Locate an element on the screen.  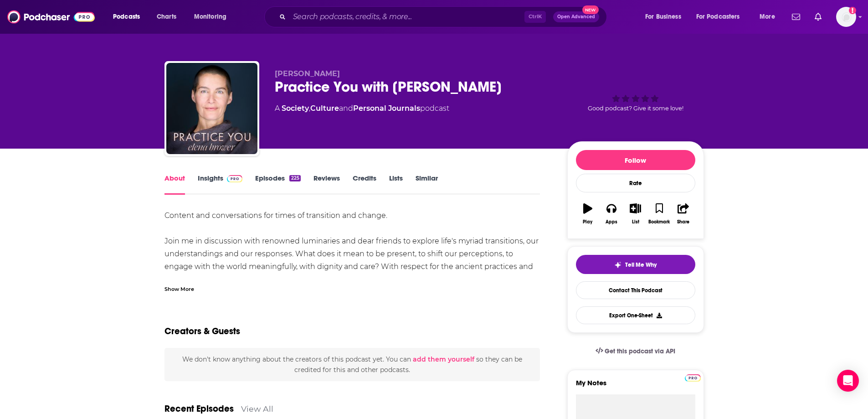
span: and is located at coordinates (346, 108).